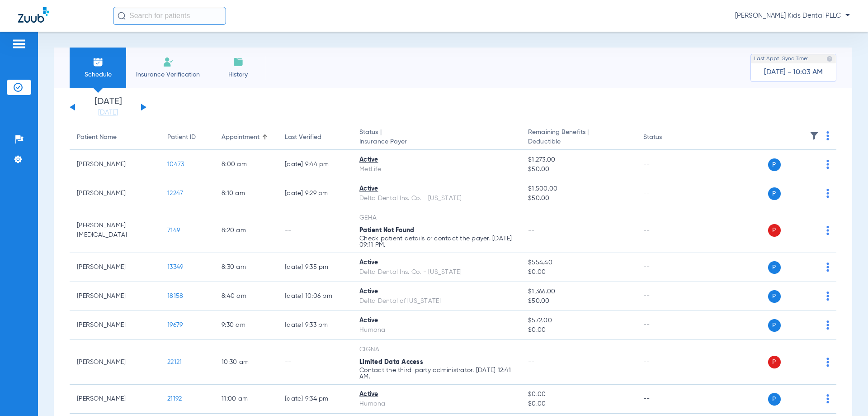 The image size is (868, 416). What do you see at coordinates (578, 189) in the screenshot?
I see `span: $1,500.00` at bounding box center [578, 189].